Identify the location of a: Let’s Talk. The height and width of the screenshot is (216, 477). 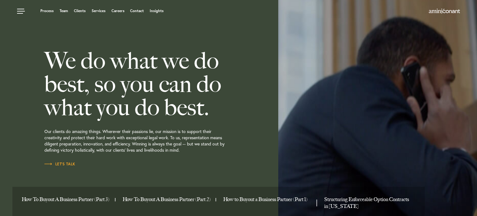
(60, 164).